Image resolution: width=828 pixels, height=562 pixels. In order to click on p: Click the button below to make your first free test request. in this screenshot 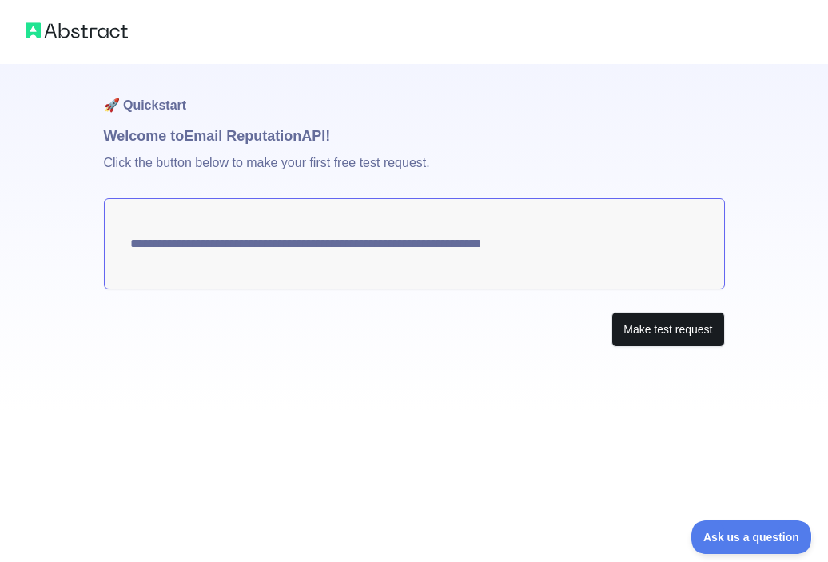, I will do `click(414, 173)`.